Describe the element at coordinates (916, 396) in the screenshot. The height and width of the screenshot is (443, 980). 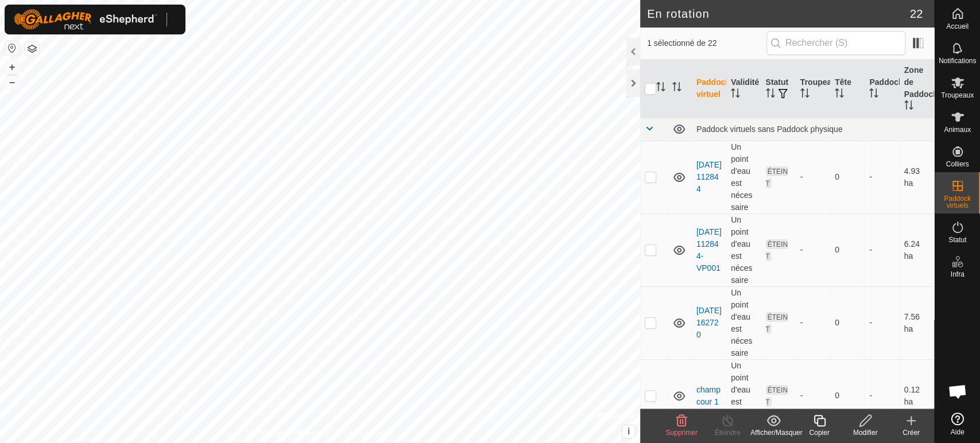
I see `td: 0.12 ha` at that location.